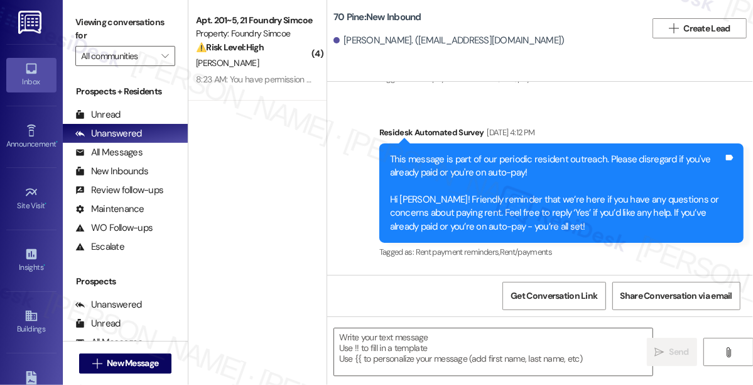 The image size is (753, 385). I want to click on a: Buildings, so click(31, 322).